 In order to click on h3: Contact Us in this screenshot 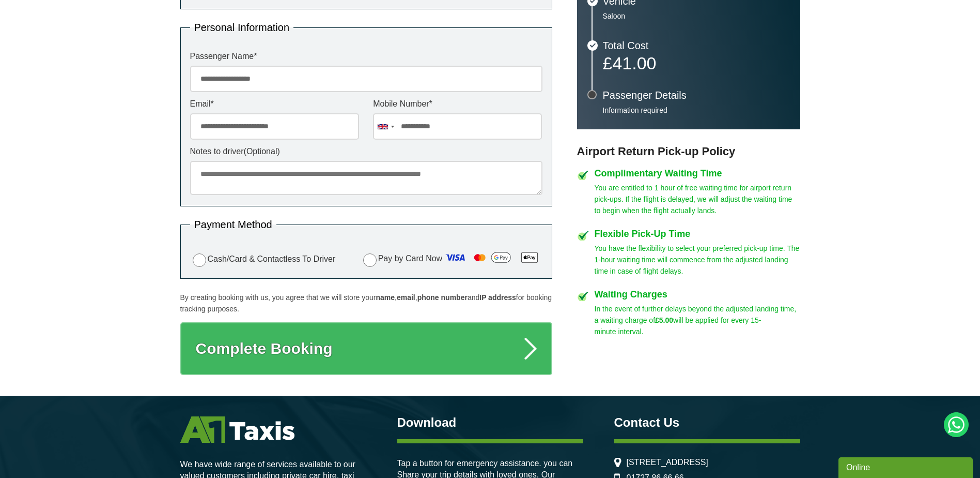, I will do `click(707, 423)`.